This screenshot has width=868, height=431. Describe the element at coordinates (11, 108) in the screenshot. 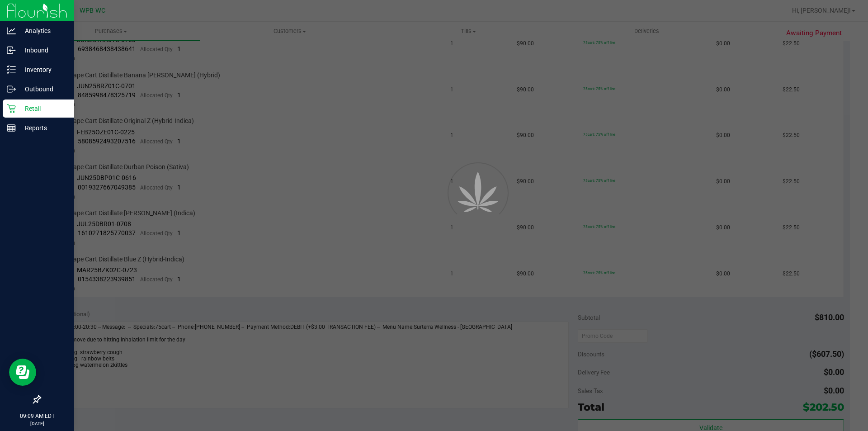

I see `inline-svg: Retail` at that location.